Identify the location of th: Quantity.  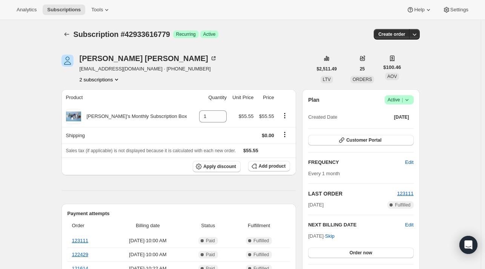
(212, 98).